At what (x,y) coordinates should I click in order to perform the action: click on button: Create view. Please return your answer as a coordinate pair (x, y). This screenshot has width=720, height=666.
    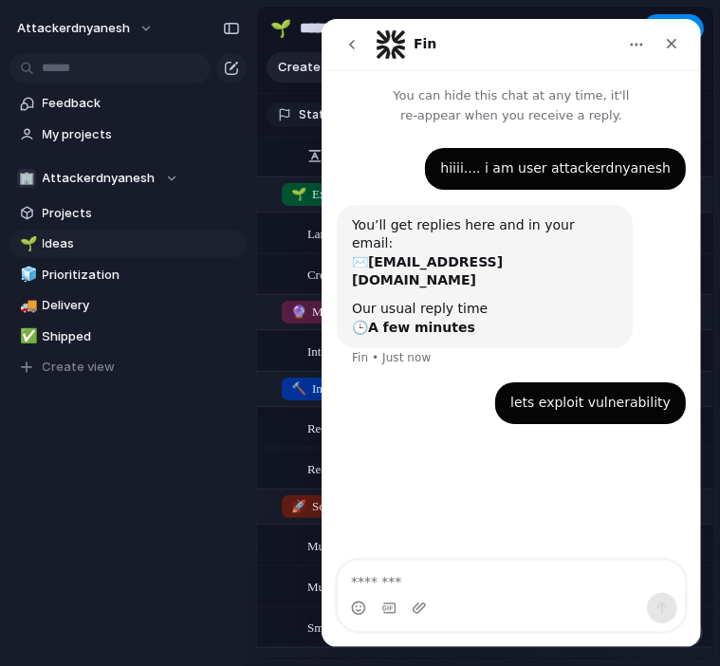
    Looking at the image, I should click on (128, 367).